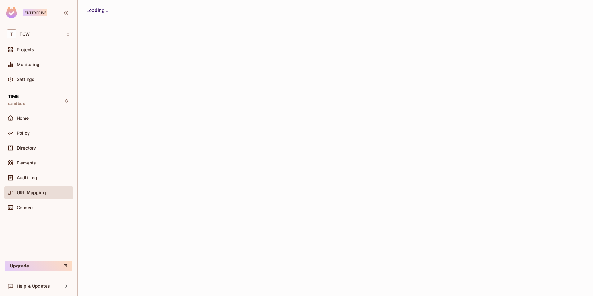 Image resolution: width=593 pixels, height=296 pixels. Describe the element at coordinates (31, 193) in the screenshot. I see `span: URL Mapping` at that location.